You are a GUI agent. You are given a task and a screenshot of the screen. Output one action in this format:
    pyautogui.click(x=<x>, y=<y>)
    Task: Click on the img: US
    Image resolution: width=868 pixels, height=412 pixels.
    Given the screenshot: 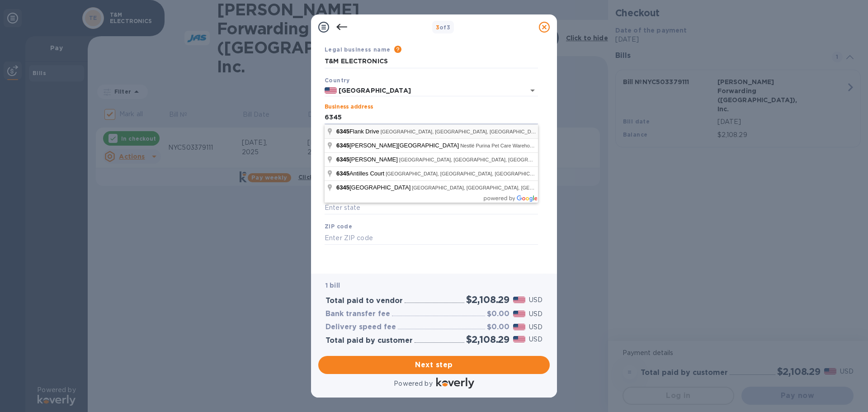 What is the action you would take?
    pyautogui.click(x=330, y=90)
    